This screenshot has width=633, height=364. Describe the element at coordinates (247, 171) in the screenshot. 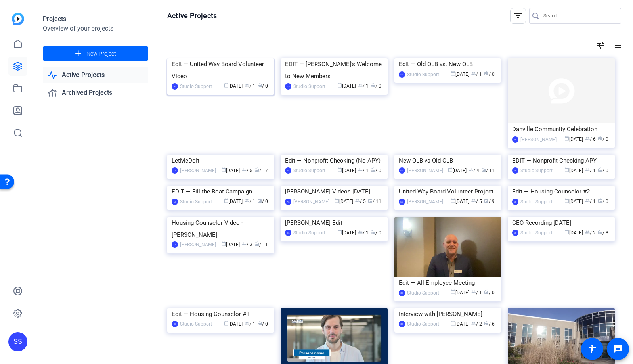

I see `span: / 5` at that location.